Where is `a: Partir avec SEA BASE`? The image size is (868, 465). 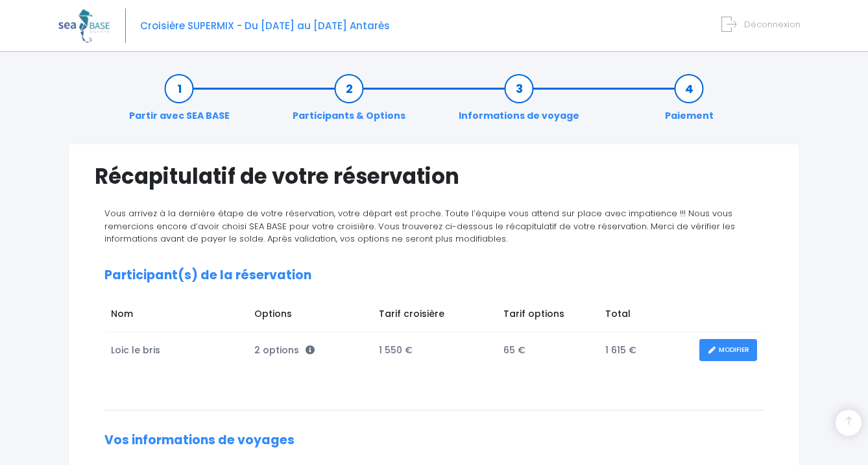
a: Partir avec SEA BASE is located at coordinates (179, 102).